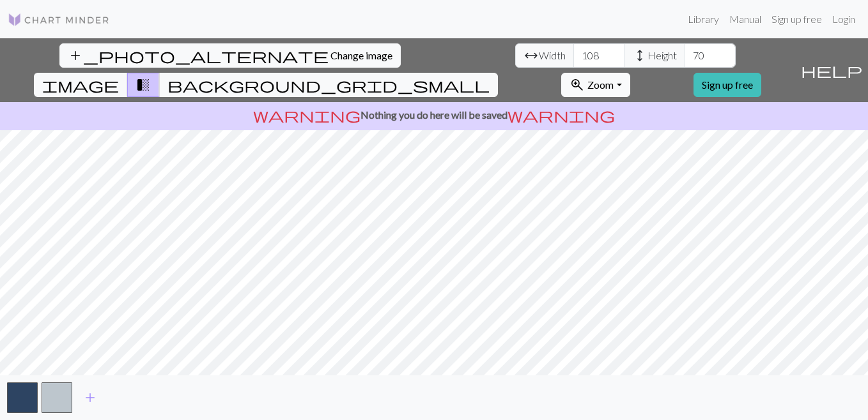  I want to click on p: Nothing you do here will be saved, so click(434, 115).